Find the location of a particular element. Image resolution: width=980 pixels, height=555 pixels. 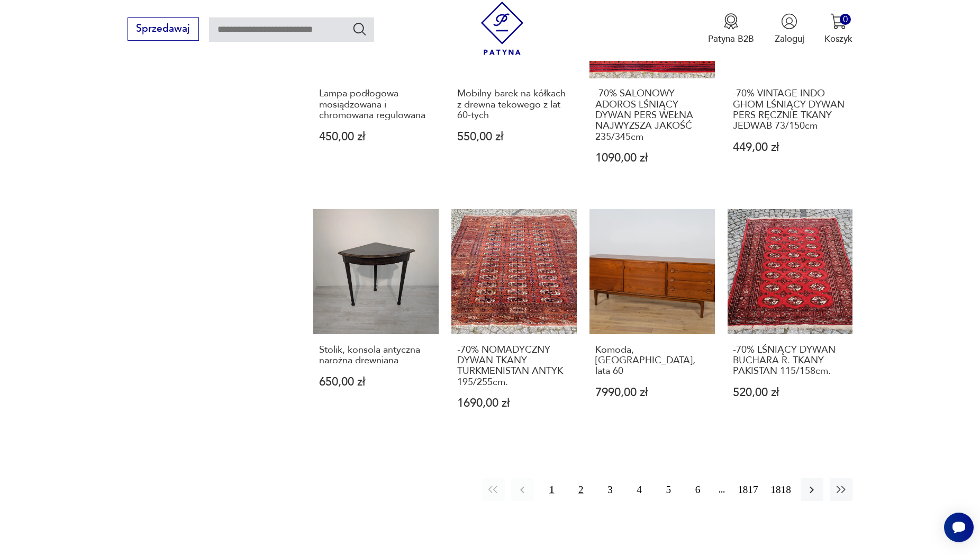

button: 1 is located at coordinates (551, 490).